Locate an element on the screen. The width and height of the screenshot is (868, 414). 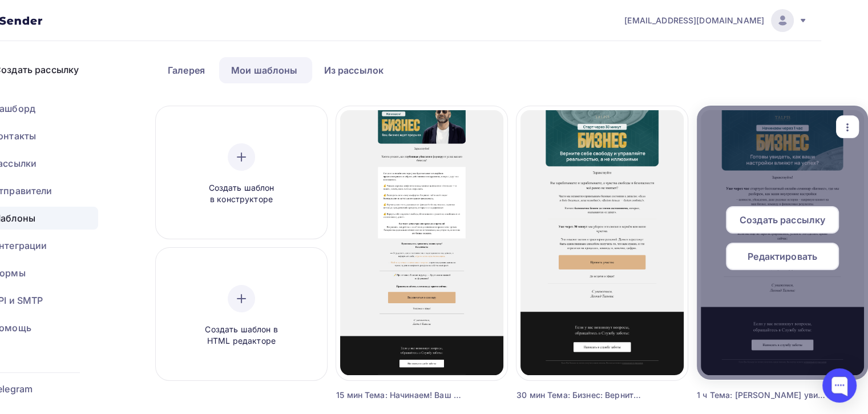
div: 15 мин Тема: Начинаем! Ваш бизнес ждет прорыва: семинар «Бизнес» стартует через 15 минут! is located at coordinates (400, 395).